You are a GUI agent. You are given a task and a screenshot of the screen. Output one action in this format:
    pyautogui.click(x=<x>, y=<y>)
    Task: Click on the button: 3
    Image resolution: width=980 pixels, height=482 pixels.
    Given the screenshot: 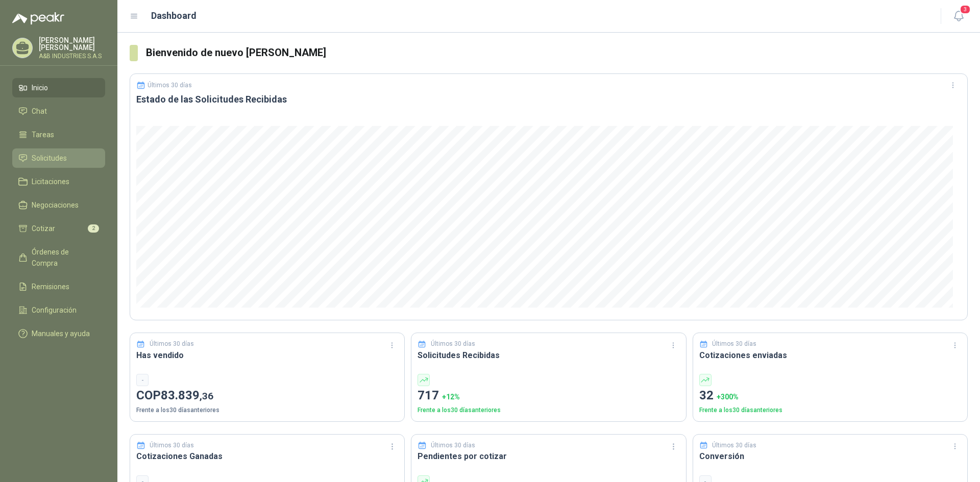 What is the action you would take?
    pyautogui.click(x=959, y=17)
    